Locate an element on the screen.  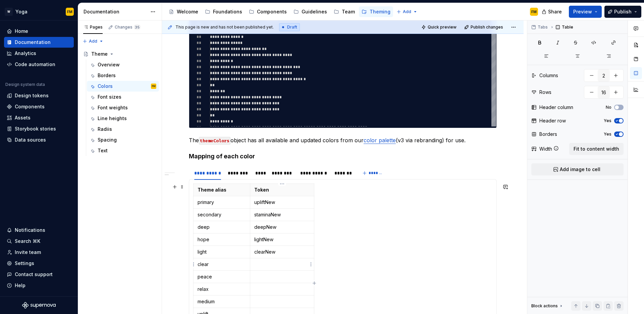
div: Font sizes is located at coordinates (109, 97).